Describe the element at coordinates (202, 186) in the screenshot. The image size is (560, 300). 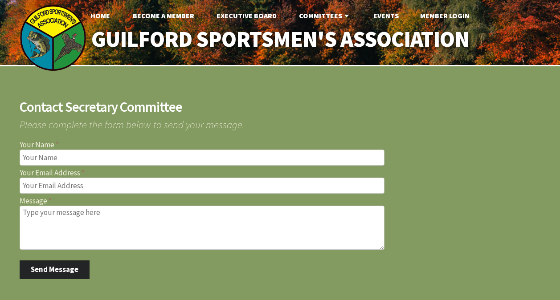
I see `input: Your Email Address` at that location.